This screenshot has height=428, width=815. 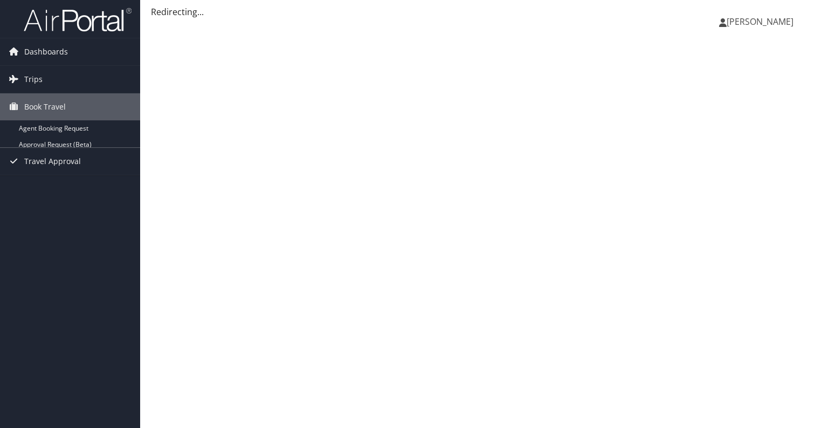 What do you see at coordinates (478, 12) in the screenshot?
I see `div: Redirecting...` at bounding box center [478, 12].